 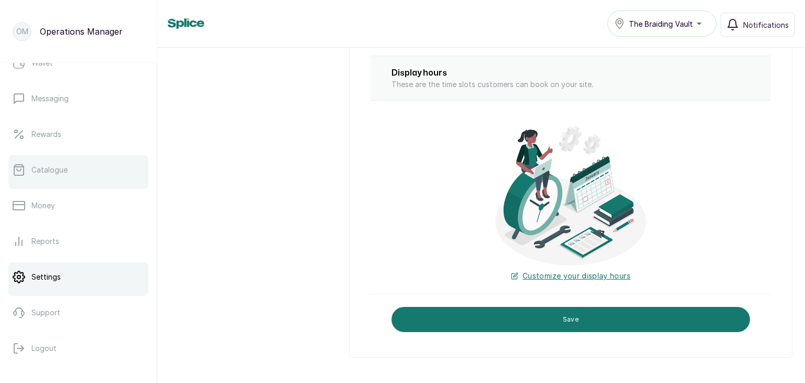 What do you see at coordinates (22, 31) in the screenshot?
I see `p: OM` at bounding box center [22, 31].